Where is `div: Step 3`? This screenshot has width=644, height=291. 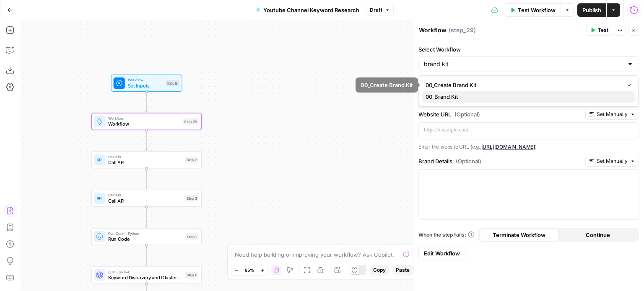 div: Step 3 is located at coordinates (192, 198).